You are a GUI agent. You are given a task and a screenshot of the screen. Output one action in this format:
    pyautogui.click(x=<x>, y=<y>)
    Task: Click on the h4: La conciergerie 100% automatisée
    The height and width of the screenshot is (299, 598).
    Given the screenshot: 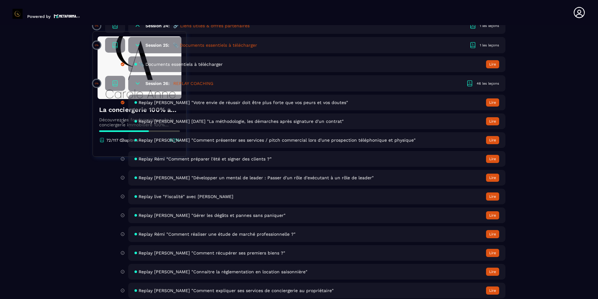 What is the action you would take?
    pyautogui.click(x=140, y=110)
    